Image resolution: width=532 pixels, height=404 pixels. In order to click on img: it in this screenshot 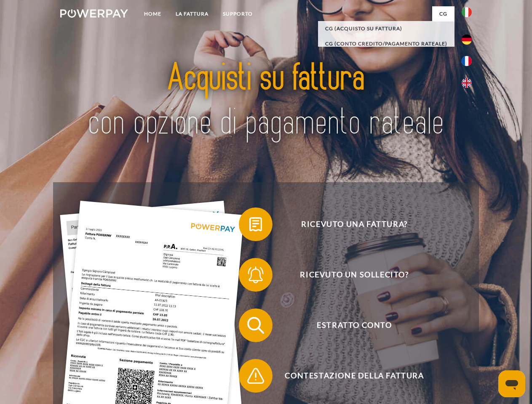, I will do `click(467, 12)`.